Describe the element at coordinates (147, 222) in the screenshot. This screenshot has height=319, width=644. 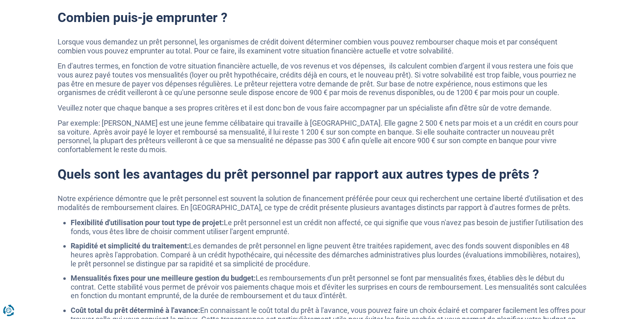
I see `strong: Flexibilité d'utilisation pour tout type de projet:` at that location.